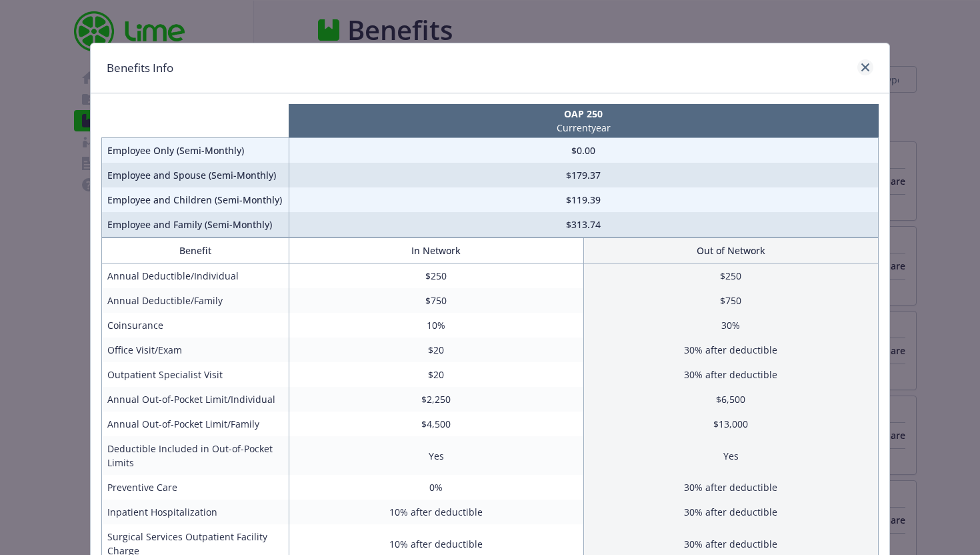 The height and width of the screenshot is (555, 980). What do you see at coordinates (731, 325) in the screenshot?
I see `td: 30%` at bounding box center [731, 325].